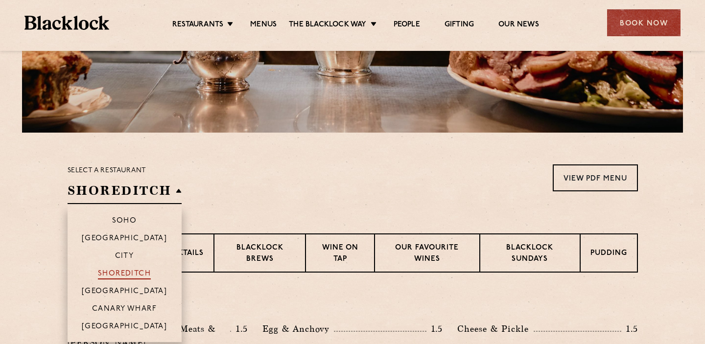 Image resolution: width=705 pixels, height=344 pixels. What do you see at coordinates (495, 329) in the screenshot?
I see `p: Cheese & Pickle` at bounding box center [495, 329].